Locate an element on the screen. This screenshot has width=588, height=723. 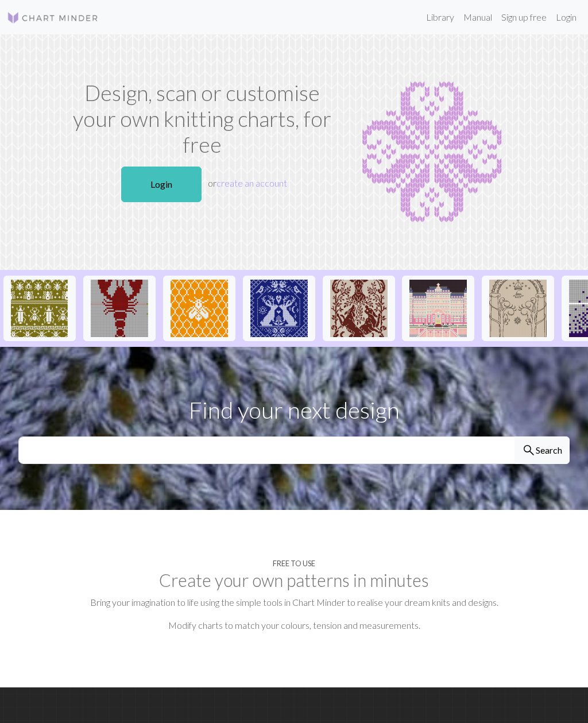
img: Logo is located at coordinates (53, 18).